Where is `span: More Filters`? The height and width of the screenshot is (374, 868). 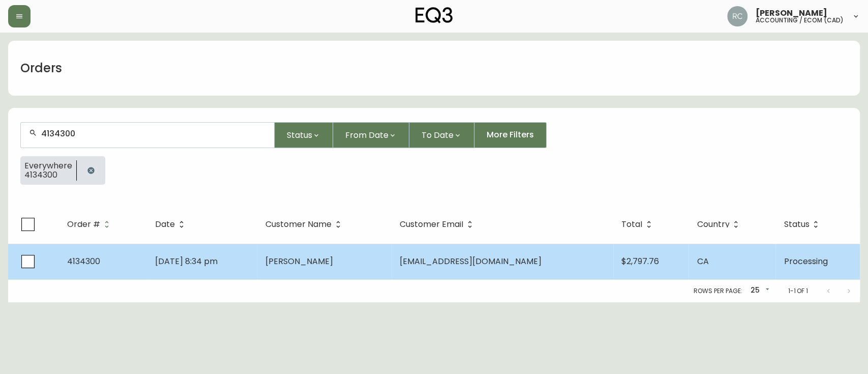
span: More Filters is located at coordinates (510, 135).